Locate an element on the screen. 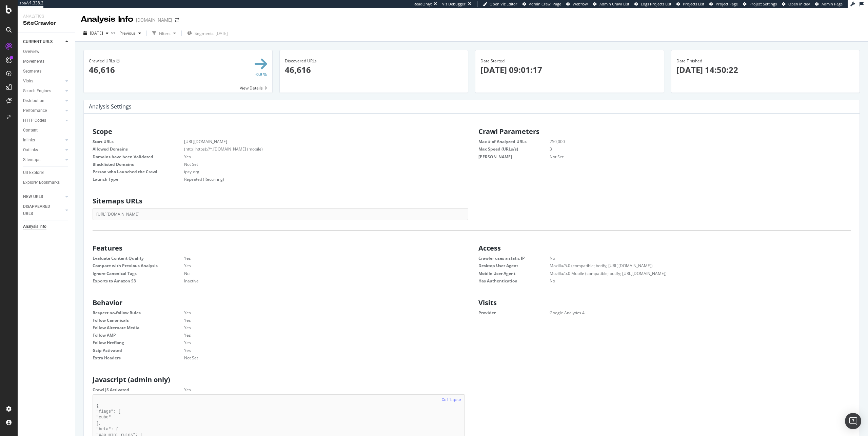  a: Admin Page is located at coordinates (829, 4).